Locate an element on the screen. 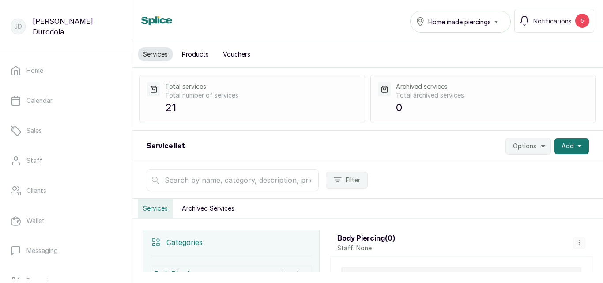 The image size is (603, 283). div: 5 is located at coordinates (582, 21).